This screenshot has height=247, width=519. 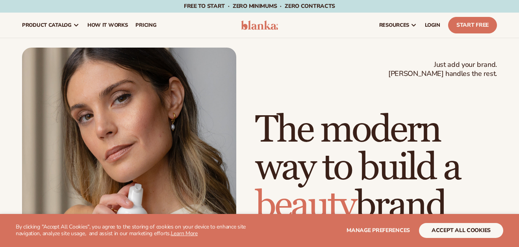 What do you see at coordinates (432, 25) in the screenshot?
I see `span: LOGIN` at bounding box center [432, 25].